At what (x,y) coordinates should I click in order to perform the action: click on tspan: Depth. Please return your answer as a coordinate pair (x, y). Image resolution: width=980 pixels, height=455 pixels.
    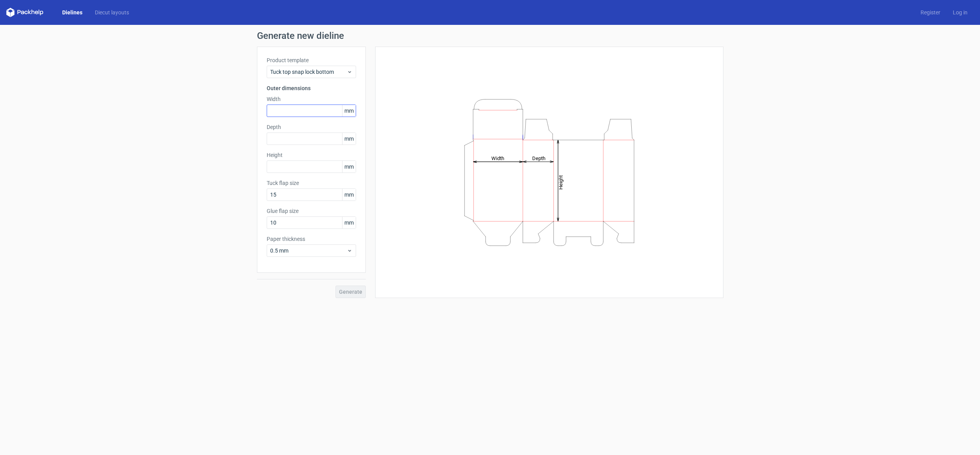
    Looking at the image, I should click on (538, 158).